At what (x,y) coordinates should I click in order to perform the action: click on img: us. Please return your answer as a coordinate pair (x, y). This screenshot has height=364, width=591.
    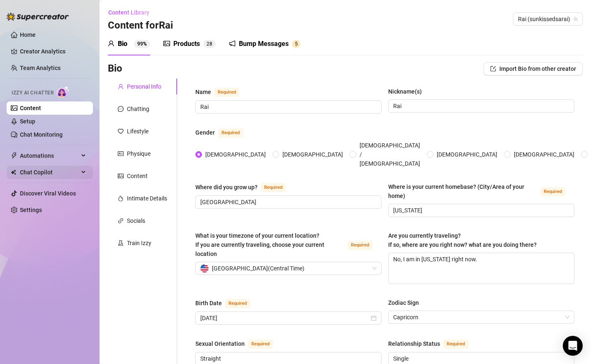
    Looking at the image, I should click on (204, 268).